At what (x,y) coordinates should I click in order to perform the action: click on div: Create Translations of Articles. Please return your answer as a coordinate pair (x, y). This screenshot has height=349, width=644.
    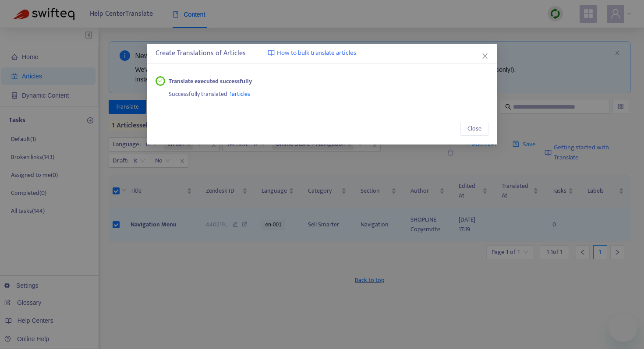
    Looking at the image, I should click on (322, 53).